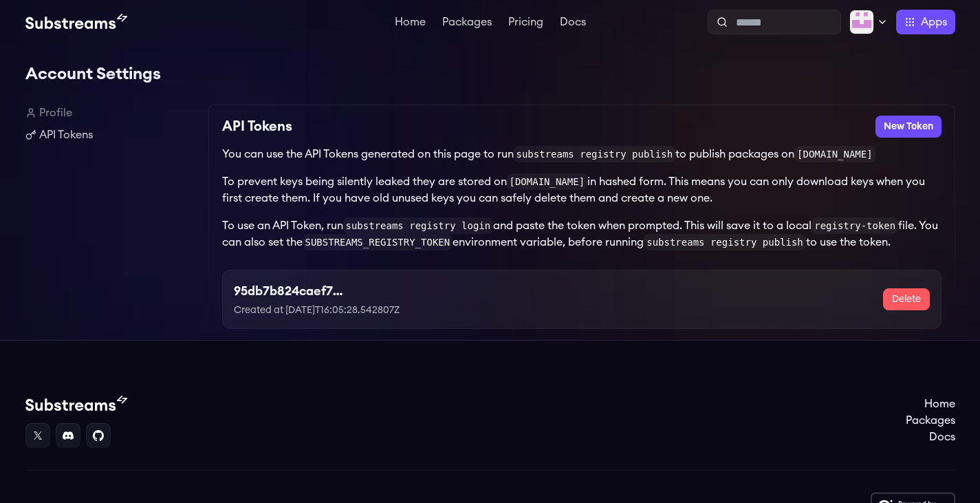  I want to click on a: Profile, so click(111, 113).